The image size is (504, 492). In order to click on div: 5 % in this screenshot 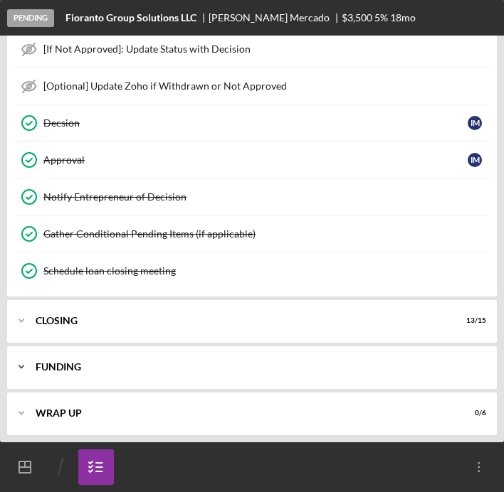, I will do `click(381, 18)`.